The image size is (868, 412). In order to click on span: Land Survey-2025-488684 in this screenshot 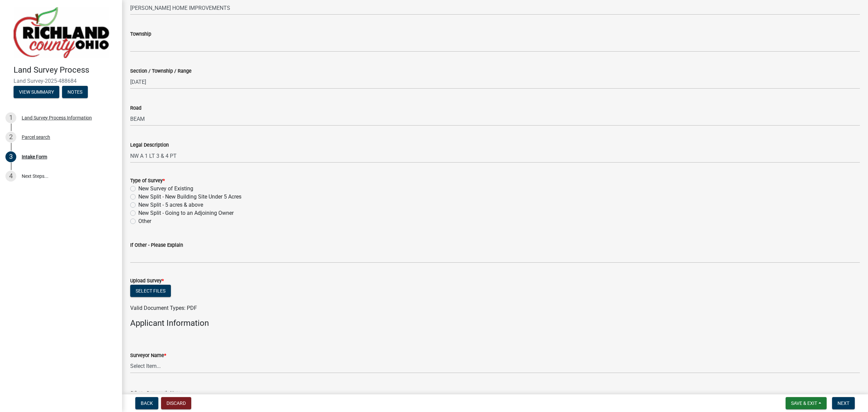, I will do `click(61, 81)`.